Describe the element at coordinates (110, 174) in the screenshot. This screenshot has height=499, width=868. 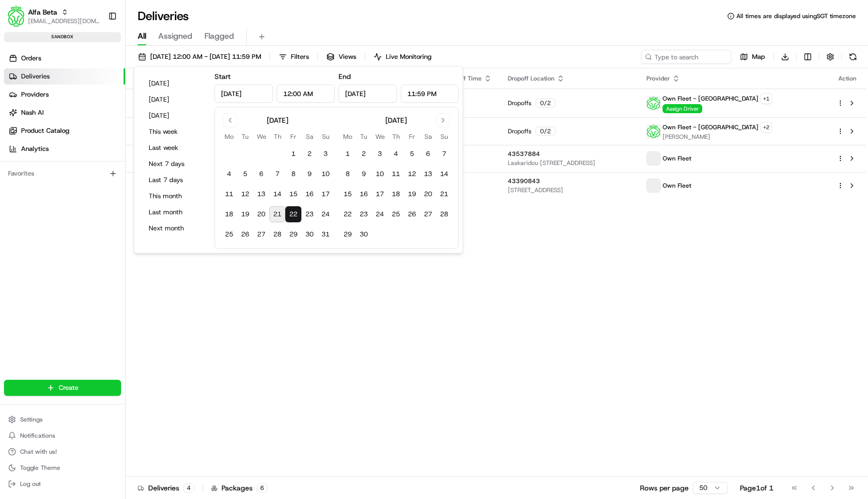
I see `span: Pylon` at that location.